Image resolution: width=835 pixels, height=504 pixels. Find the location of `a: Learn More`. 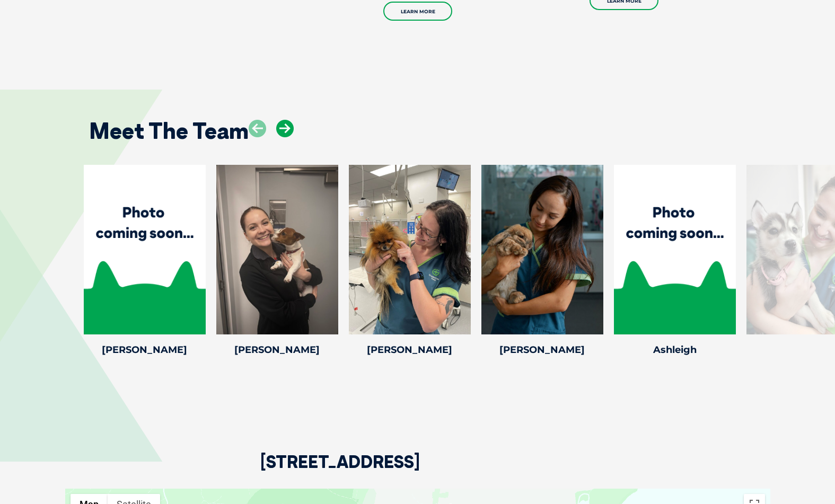

a: Learn More is located at coordinates (418, 11).